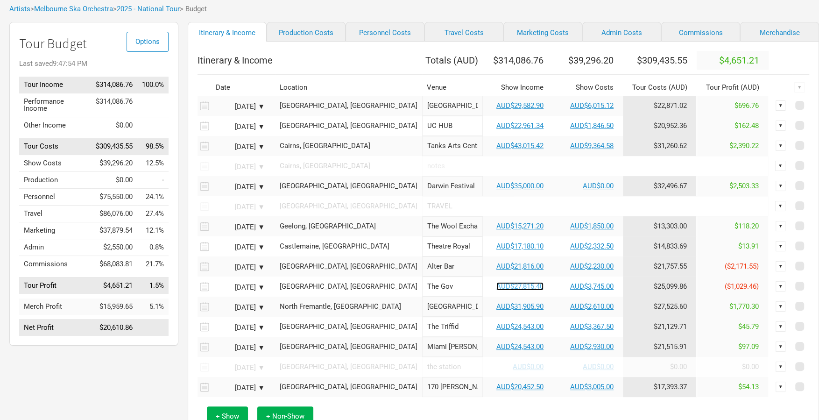  What do you see at coordinates (744, 146) in the screenshot?
I see `span: $2,390.22` at bounding box center [744, 146].